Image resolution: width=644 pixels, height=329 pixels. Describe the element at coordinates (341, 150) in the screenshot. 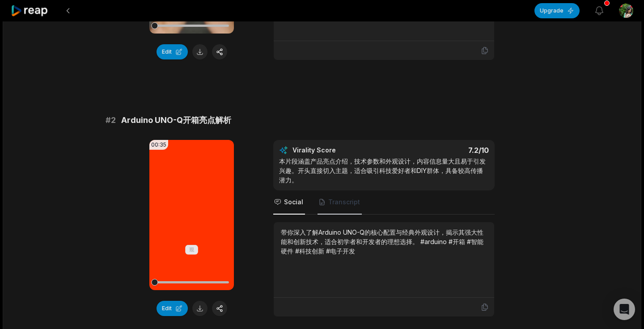

I see `div: Virality Score` at that location.